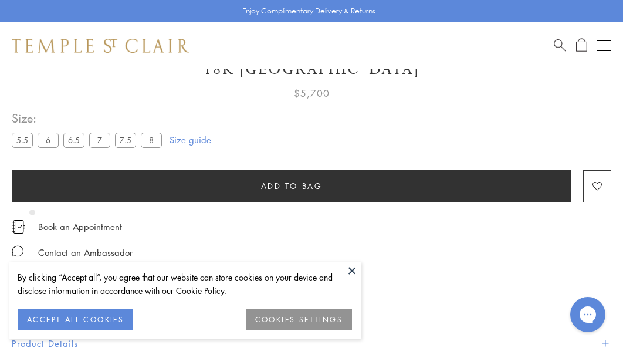  Describe the element at coordinates (74, 140) in the screenshot. I see `label: 6.5` at that location.